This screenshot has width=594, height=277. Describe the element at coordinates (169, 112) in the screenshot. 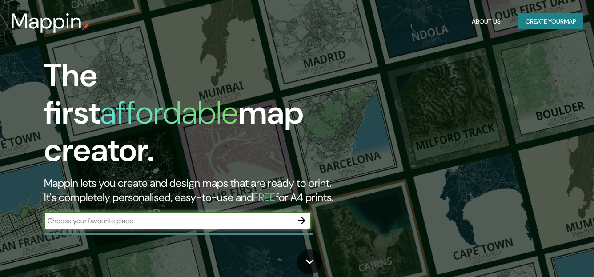

I see `h1: affordable` at that location.